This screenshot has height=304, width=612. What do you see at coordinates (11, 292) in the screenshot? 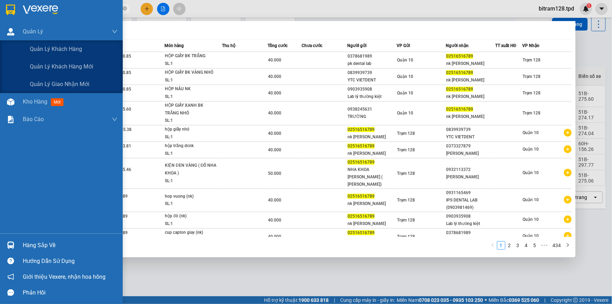
I see `span: message` at bounding box center [11, 292].